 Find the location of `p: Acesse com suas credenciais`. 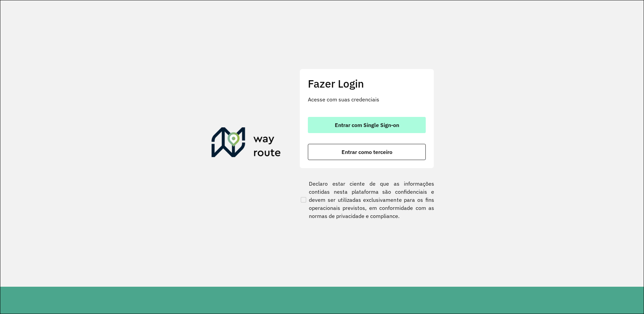

p: Acesse com suas credenciais is located at coordinates (367, 99).